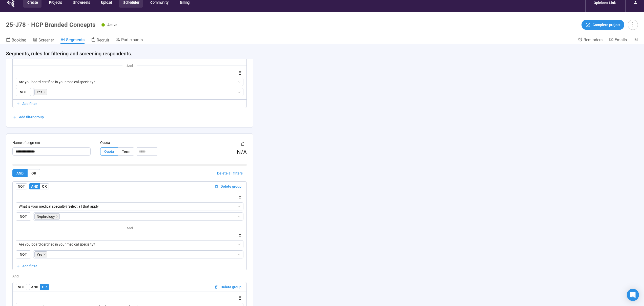  Describe the element at coordinates (100, 41) in the screenshot. I see `a: Recruit` at that location.